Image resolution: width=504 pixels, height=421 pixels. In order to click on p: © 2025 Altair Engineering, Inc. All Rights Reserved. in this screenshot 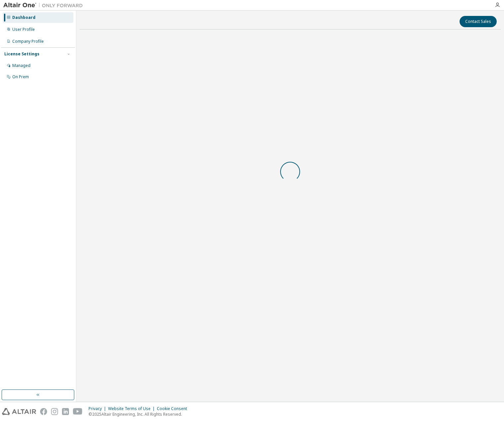, I will do `click(140, 414)`.